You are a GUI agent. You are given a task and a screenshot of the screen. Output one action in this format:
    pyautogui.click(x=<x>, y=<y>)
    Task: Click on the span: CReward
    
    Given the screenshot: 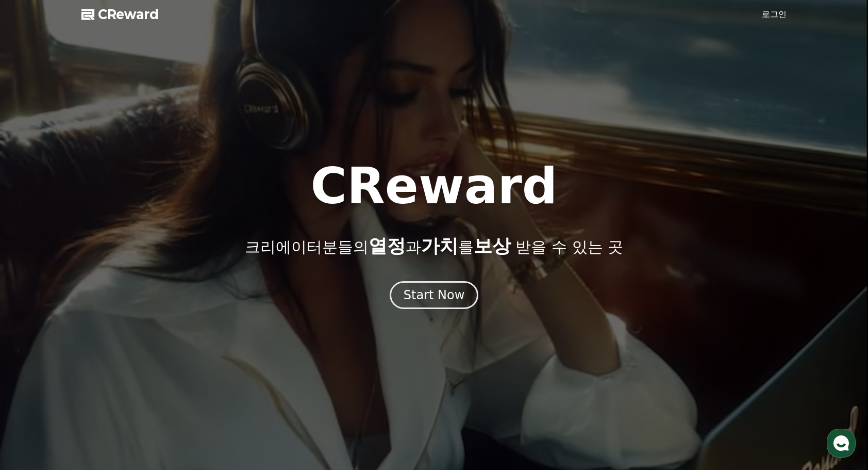 What is the action you would take?
    pyautogui.click(x=129, y=14)
    